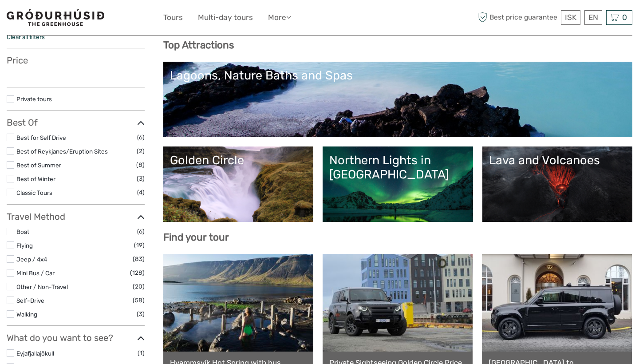  I want to click on a: Classic Tours, so click(34, 193).